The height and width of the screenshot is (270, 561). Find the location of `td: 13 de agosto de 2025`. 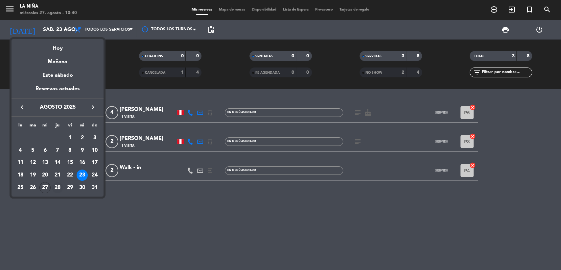

td: 13 de agosto de 2025 is located at coordinates (45, 163).